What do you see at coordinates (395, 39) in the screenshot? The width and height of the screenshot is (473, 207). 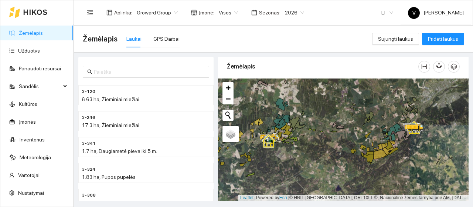 I see `button: Sujungti laukus` at bounding box center [395, 39].